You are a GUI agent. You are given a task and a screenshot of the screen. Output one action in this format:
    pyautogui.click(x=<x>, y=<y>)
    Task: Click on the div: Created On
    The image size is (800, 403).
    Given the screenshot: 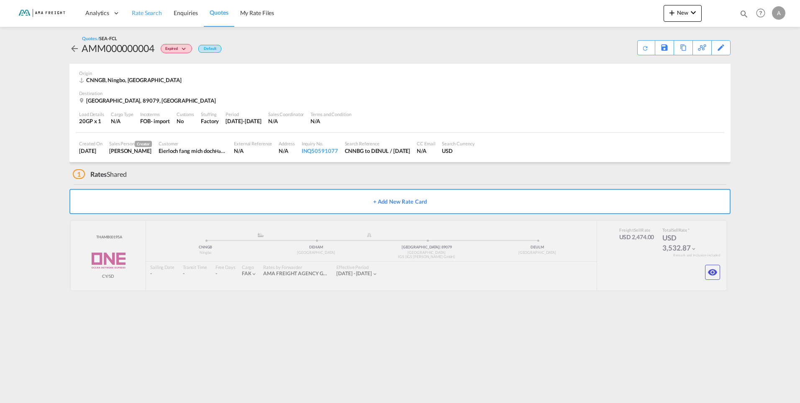 What is the action you would take?
    pyautogui.click(x=91, y=143)
    